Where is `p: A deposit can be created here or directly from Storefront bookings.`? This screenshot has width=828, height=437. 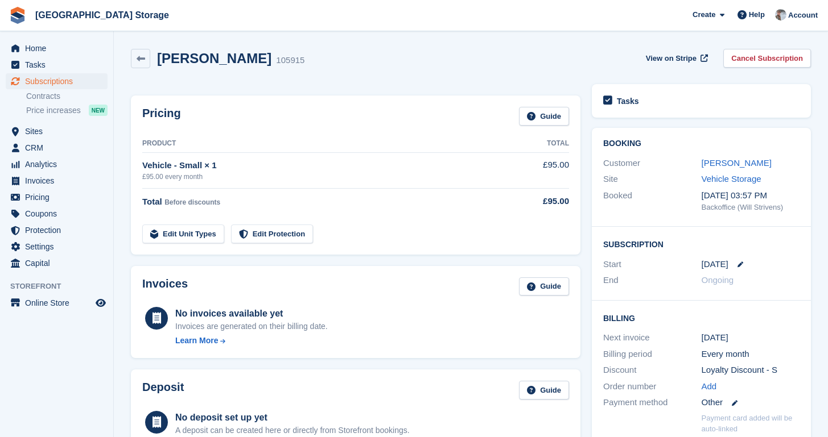 p: A deposit can be created here or directly from Storefront bookings. is located at coordinates (292, 431).